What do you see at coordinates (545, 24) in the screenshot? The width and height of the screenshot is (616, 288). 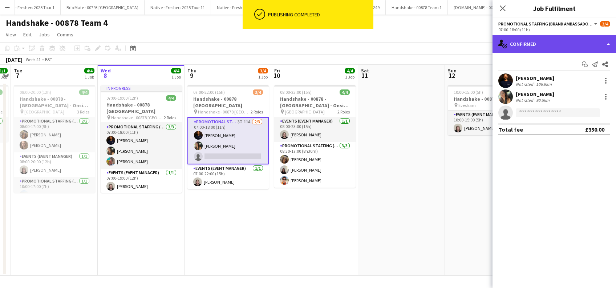 I see `span: Promotional Staffing (Brand Ambassadors)` at bounding box center [545, 24].